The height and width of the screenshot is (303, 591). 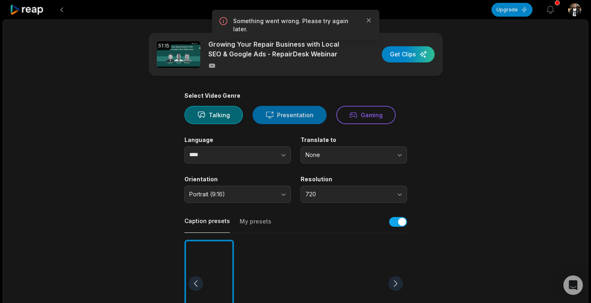 I want to click on button: Presentation, so click(x=290, y=115).